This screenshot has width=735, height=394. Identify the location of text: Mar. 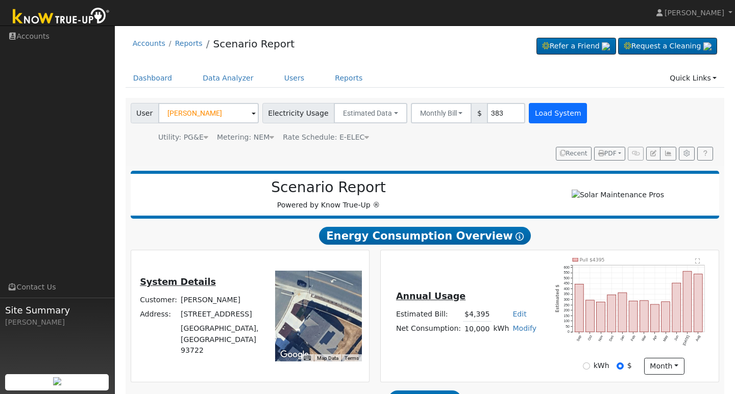
(644, 338).